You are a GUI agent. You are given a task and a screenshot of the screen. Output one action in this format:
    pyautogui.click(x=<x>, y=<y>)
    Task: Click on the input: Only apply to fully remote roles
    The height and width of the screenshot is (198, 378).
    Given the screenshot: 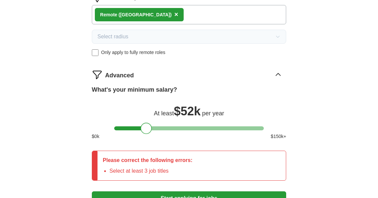 What is the action you would take?
    pyautogui.click(x=95, y=53)
    